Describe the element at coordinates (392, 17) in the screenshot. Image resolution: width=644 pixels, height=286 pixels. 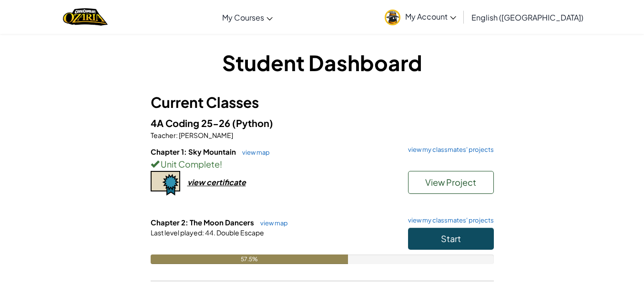
I see `img: avatar` at that location.